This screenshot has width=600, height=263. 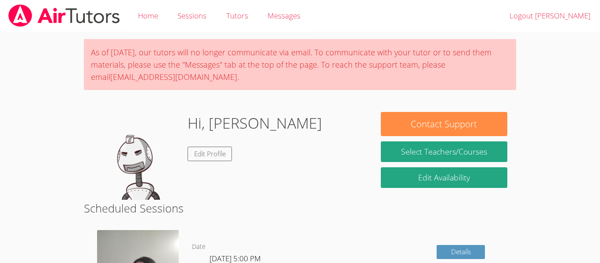 I want to click on button: Contact Support, so click(x=444, y=124).